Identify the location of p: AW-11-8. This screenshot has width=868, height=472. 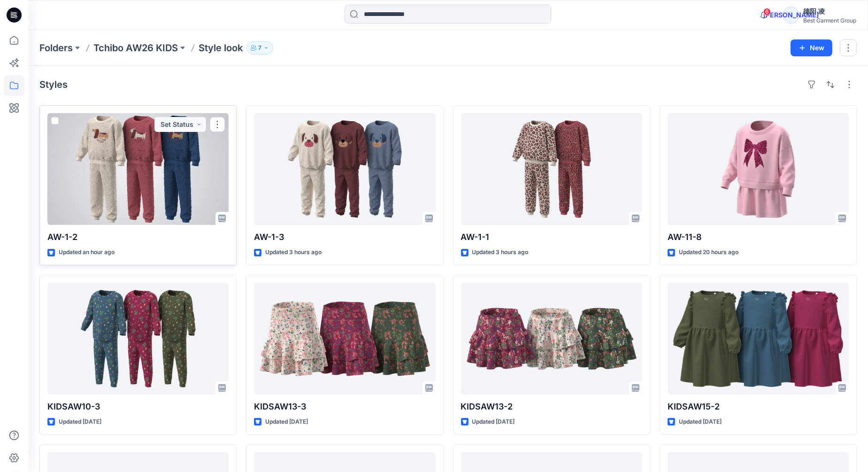
(759, 237).